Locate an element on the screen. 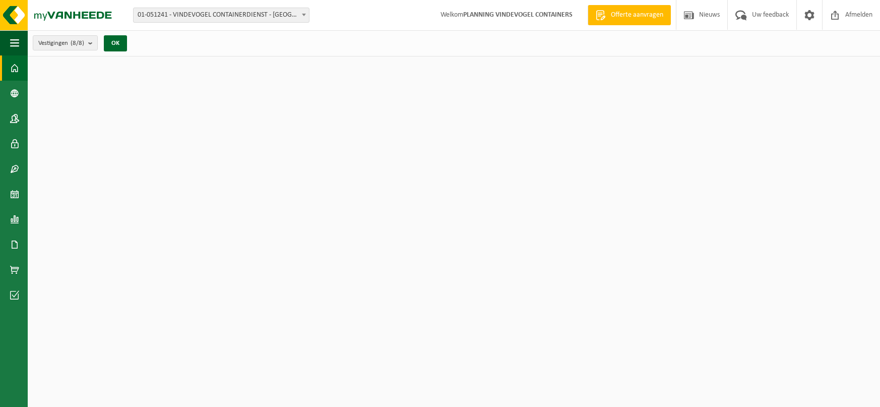  span: Vestigingen is located at coordinates (61, 43).